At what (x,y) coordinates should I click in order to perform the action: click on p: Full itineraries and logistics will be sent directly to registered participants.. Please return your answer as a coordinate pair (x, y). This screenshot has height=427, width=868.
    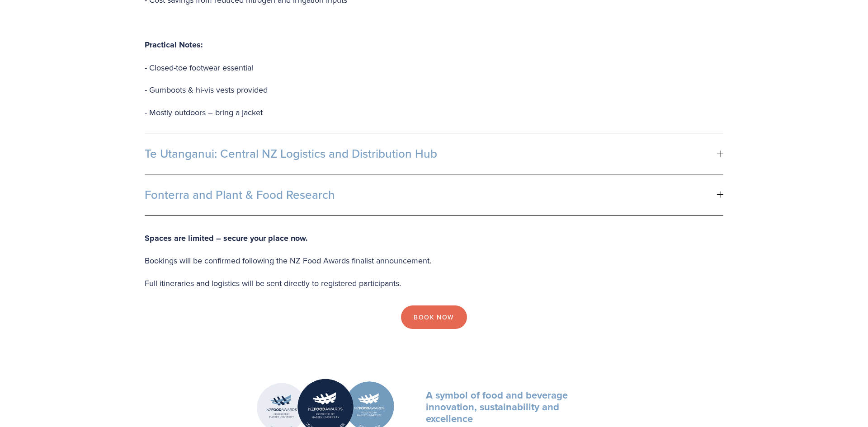
    Looking at the image, I should click on (434, 283).